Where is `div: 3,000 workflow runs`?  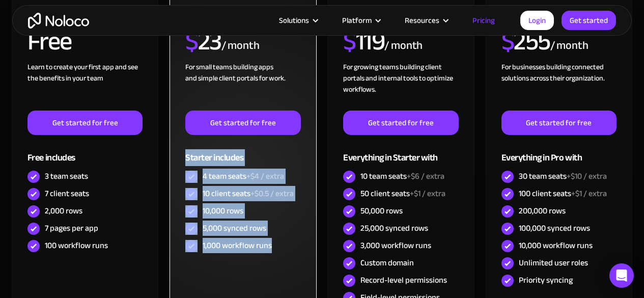 div: 3,000 workflow runs is located at coordinates (395, 245).